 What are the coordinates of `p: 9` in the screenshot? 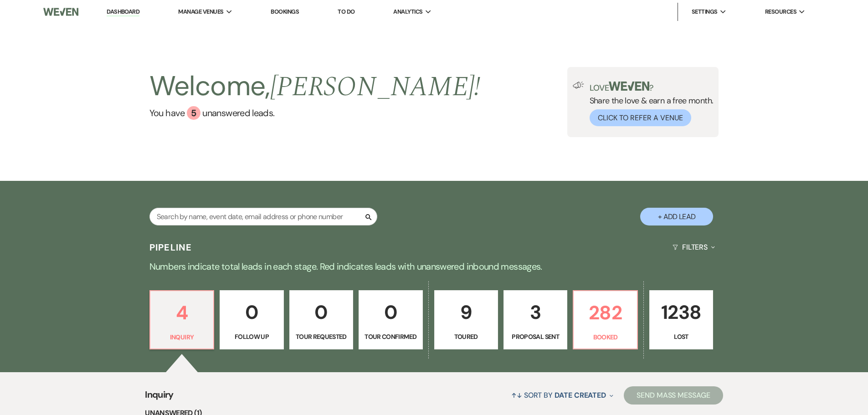 It's located at (466, 312).